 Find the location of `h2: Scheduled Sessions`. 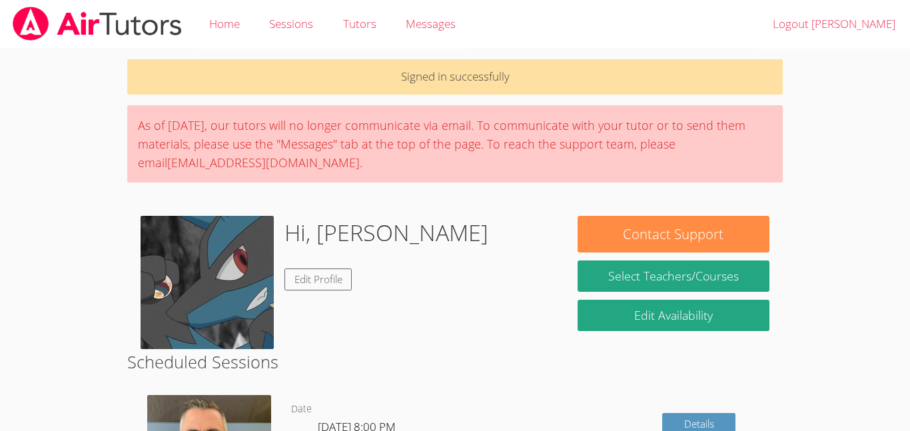

h2: Scheduled Sessions is located at coordinates (455, 362).